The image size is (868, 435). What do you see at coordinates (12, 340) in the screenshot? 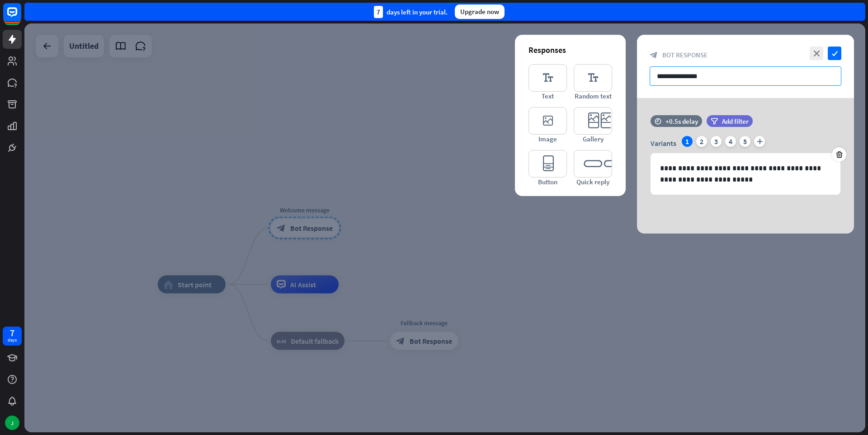
I see `div: days` at bounding box center [12, 340].